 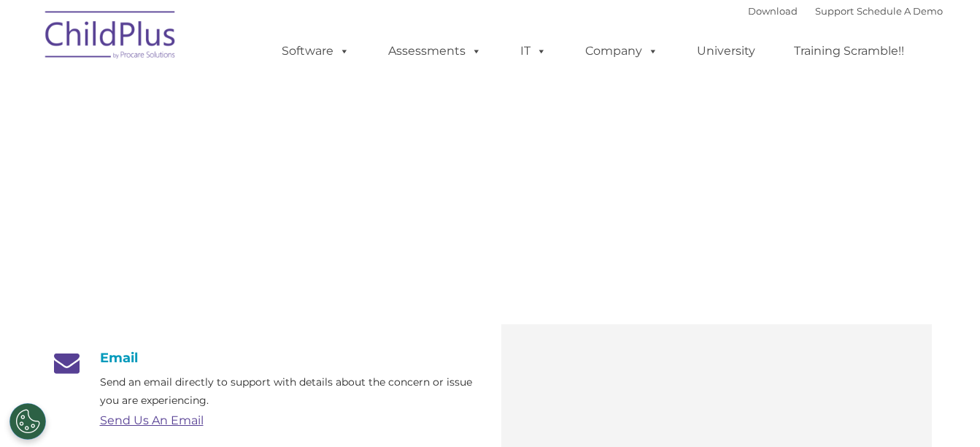 What do you see at coordinates (899, 11) in the screenshot?
I see `a: Schedule A Demo` at bounding box center [899, 11].